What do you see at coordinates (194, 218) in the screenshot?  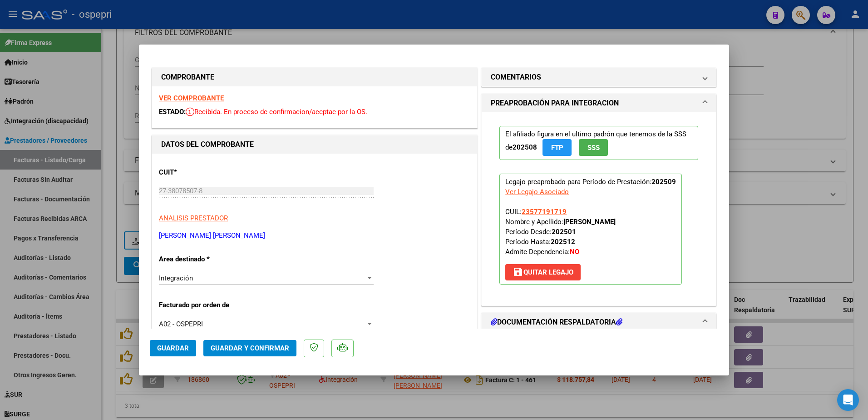 I see `span: ANALISIS PRESTADOR` at bounding box center [194, 218].